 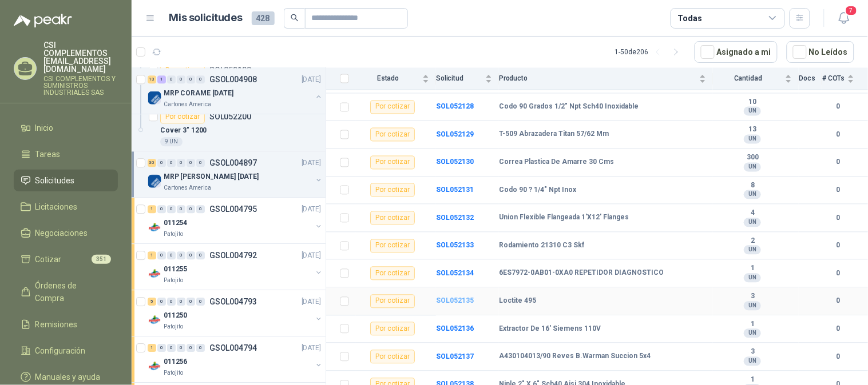 What do you see at coordinates (455, 274) in the screenshot?
I see `a: SOL052134` at bounding box center [455, 274].